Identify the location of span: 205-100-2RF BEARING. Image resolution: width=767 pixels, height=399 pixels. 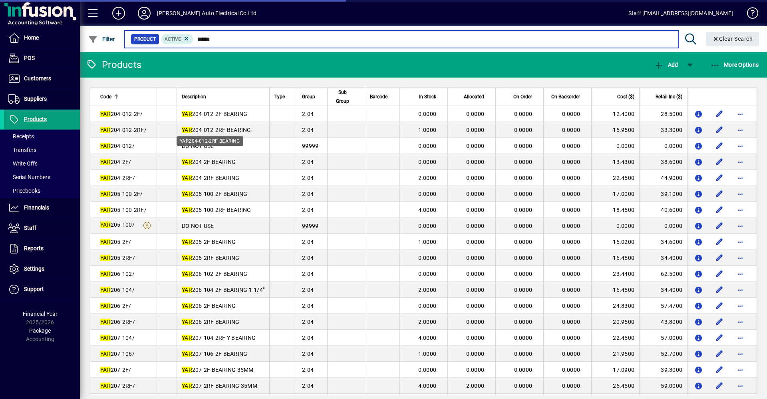
(216, 210).